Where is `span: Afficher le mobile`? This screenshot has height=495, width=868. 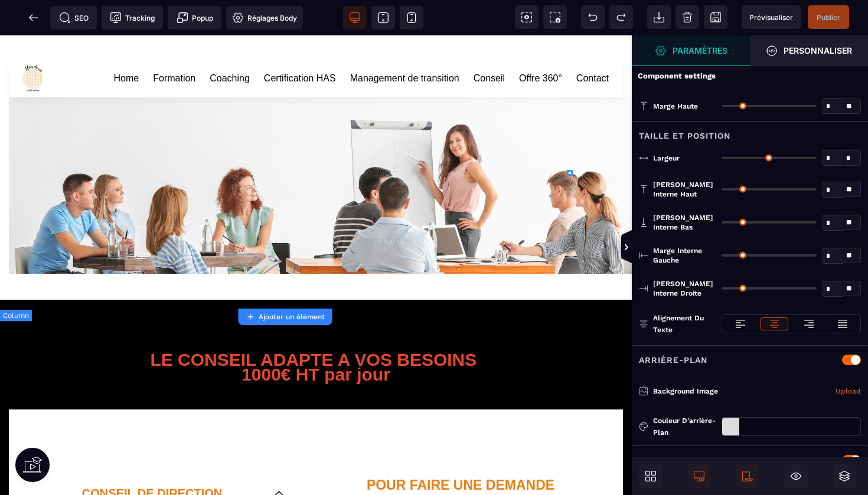
span: Afficher le mobile is located at coordinates (747, 476).